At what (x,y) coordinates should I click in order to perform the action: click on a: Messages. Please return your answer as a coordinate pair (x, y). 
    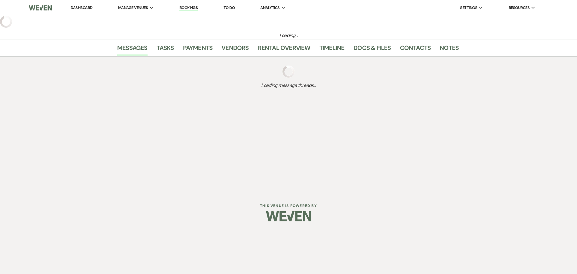
    Looking at the image, I should click on (132, 50).